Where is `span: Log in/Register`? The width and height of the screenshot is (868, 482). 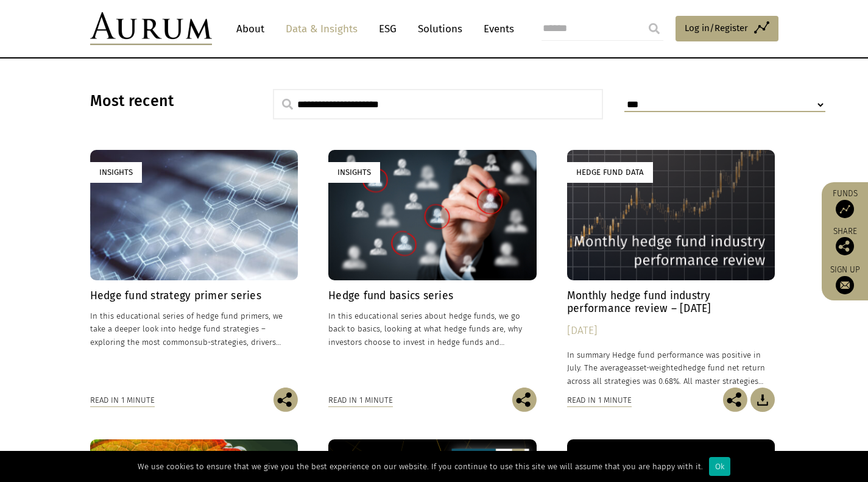
span: Log in/Register is located at coordinates (717, 28).